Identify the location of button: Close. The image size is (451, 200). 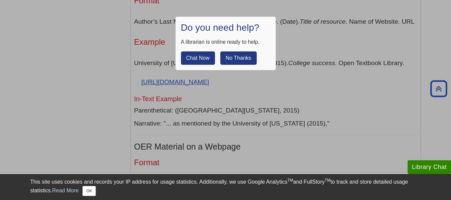
(89, 191).